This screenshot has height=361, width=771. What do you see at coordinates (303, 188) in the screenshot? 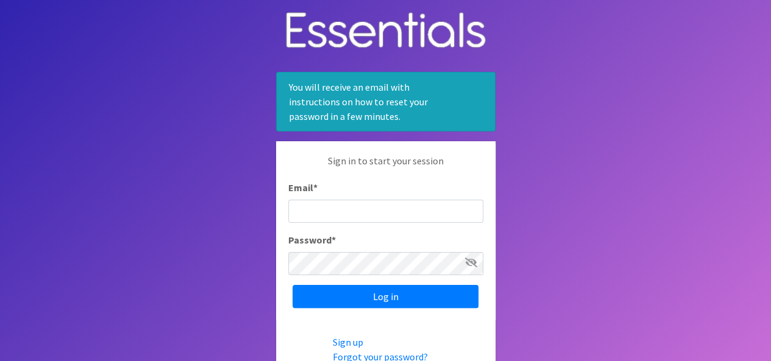
I see `label: Email` at bounding box center [303, 188].